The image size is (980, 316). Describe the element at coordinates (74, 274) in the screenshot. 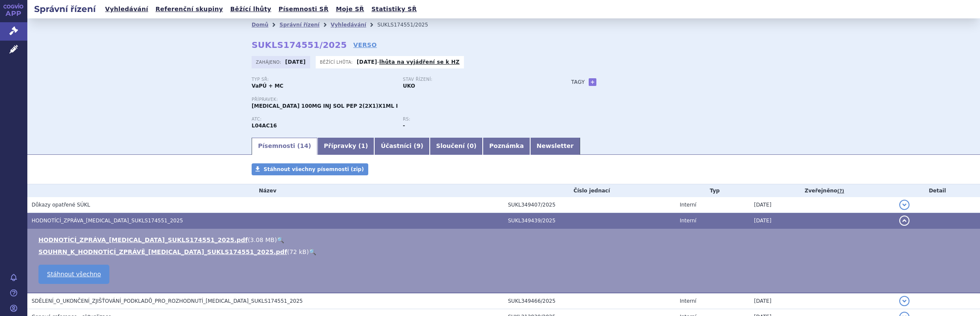

I see `a: Stáhnout všechno` at that location.